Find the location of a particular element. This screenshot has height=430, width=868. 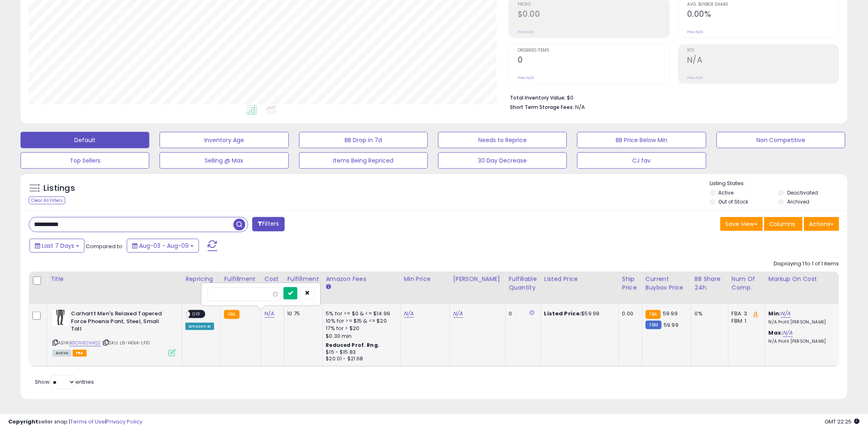

div: 0.00 is located at coordinates (629, 314).